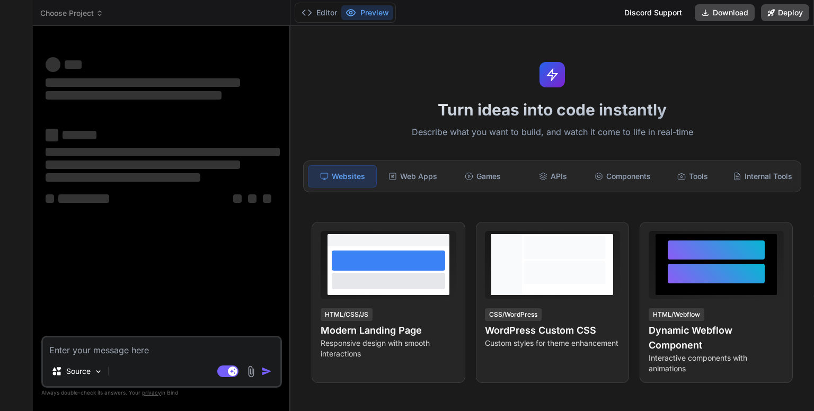 The image size is (814, 411). Describe the element at coordinates (342, 176) in the screenshot. I see `div: Websites` at that location.